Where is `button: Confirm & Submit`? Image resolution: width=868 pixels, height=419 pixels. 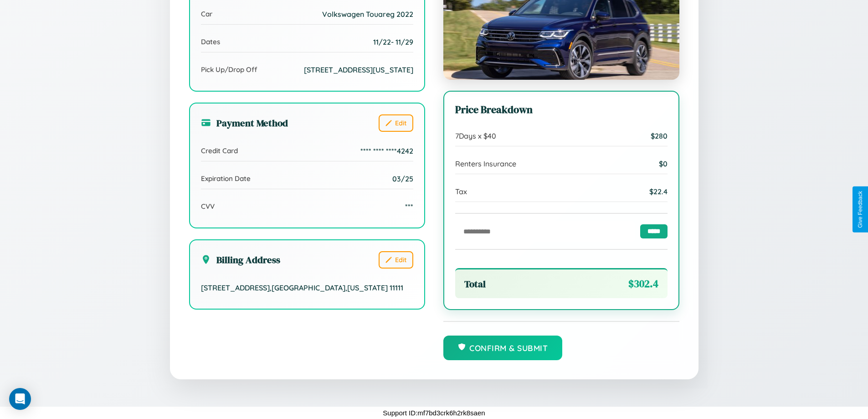
button: Confirm & Submit is located at coordinates (503, 347).